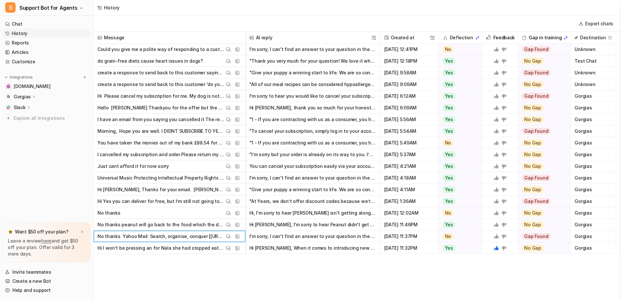 This screenshot has width=621, height=300. Describe the element at coordinates (161, 120) in the screenshot. I see `p: I have an email from you saying you cancelled it The reason being my dog is not eating it may due...` at that location.